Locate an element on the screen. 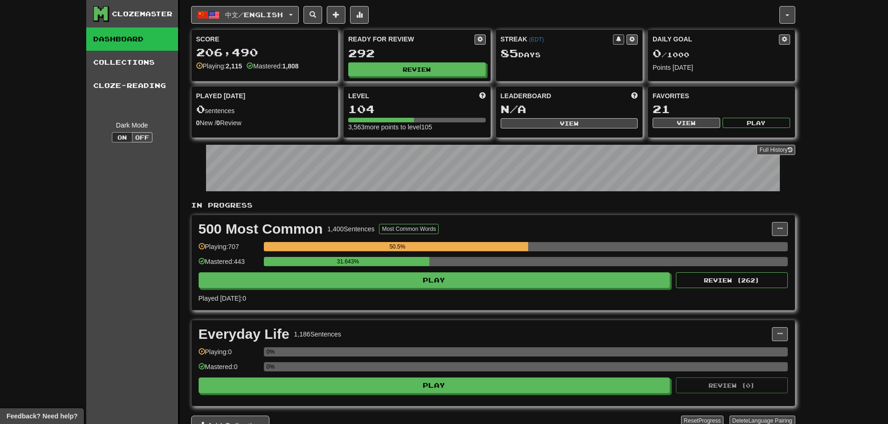 The height and width of the screenshot is (424, 888). span: Language Pairing is located at coordinates (770, 421).